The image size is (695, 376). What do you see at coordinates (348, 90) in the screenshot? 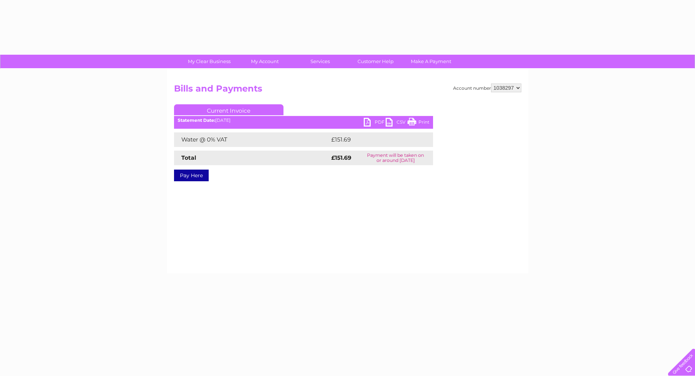
I see `h2: Bills and Payments` at bounding box center [348, 90].